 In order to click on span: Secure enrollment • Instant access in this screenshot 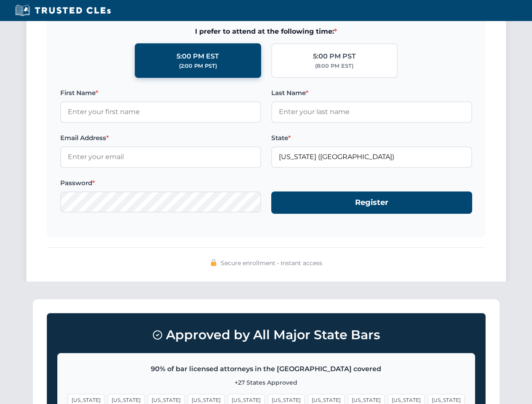, I will do `click(271, 263)`.